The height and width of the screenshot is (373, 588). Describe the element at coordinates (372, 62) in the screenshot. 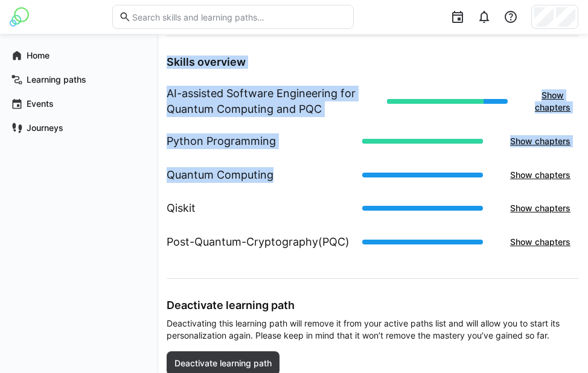

I see `h3: Skills overview` at that location.